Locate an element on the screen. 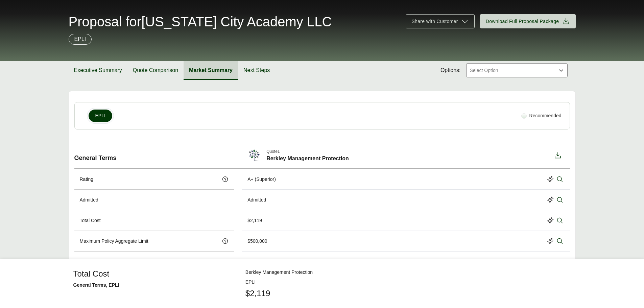  span: Quote 1 is located at coordinates (307, 151).